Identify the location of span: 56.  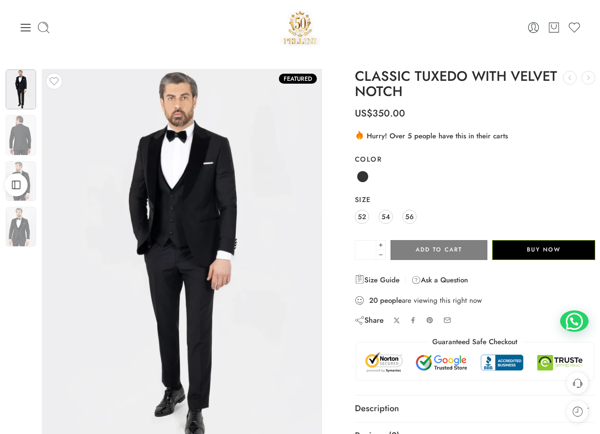
(410, 216).